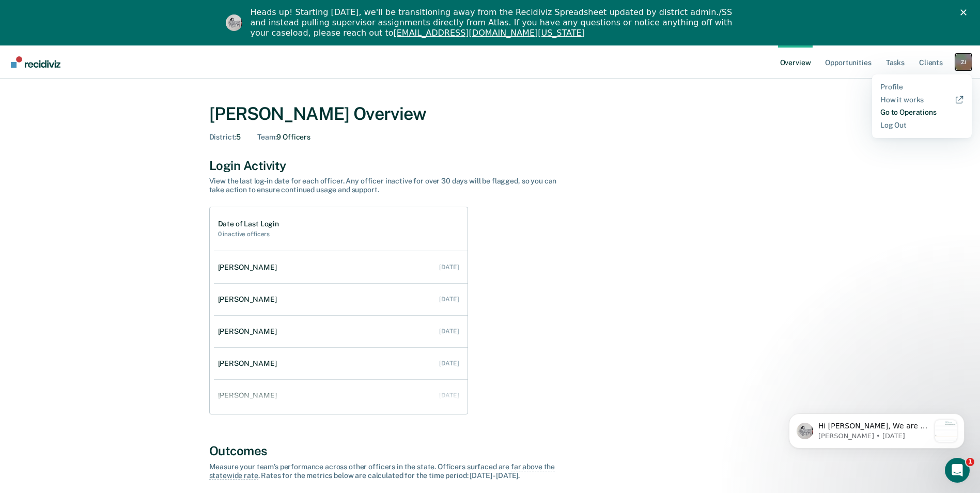  Describe the element at coordinates (848, 62) in the screenshot. I see `a: Opportunities` at that location.